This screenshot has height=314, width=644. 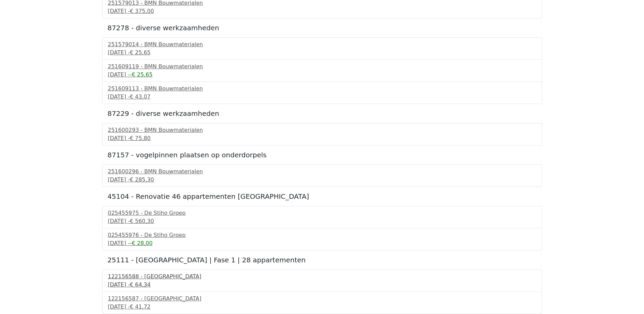 What do you see at coordinates (142, 221) in the screenshot?
I see `span: € 560,30` at bounding box center [142, 221].